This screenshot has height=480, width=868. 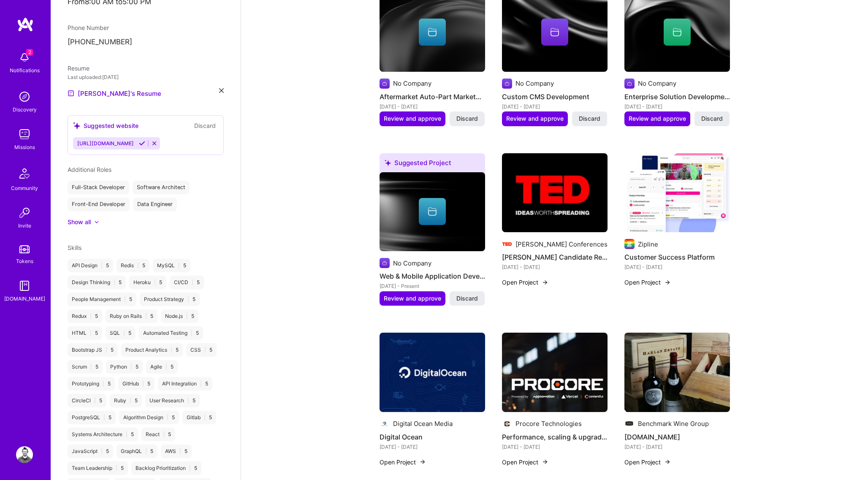 I want to click on span: 2, so click(x=29, y=52).